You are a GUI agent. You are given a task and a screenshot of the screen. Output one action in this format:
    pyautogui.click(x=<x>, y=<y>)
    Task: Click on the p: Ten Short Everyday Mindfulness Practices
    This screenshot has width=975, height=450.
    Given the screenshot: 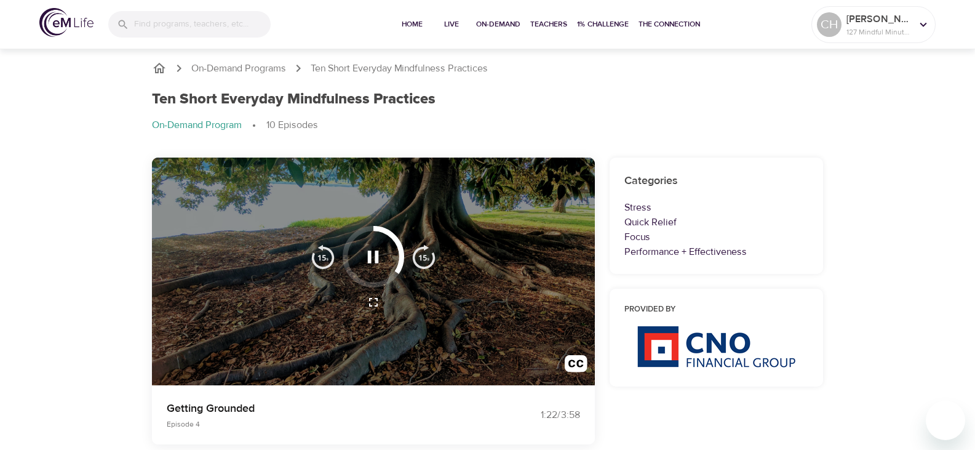 What is the action you would take?
    pyautogui.click(x=399, y=68)
    